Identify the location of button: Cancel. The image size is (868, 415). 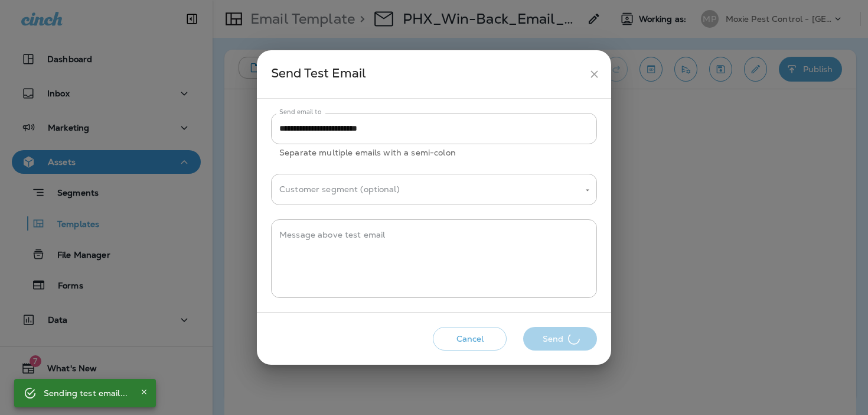
(469, 339).